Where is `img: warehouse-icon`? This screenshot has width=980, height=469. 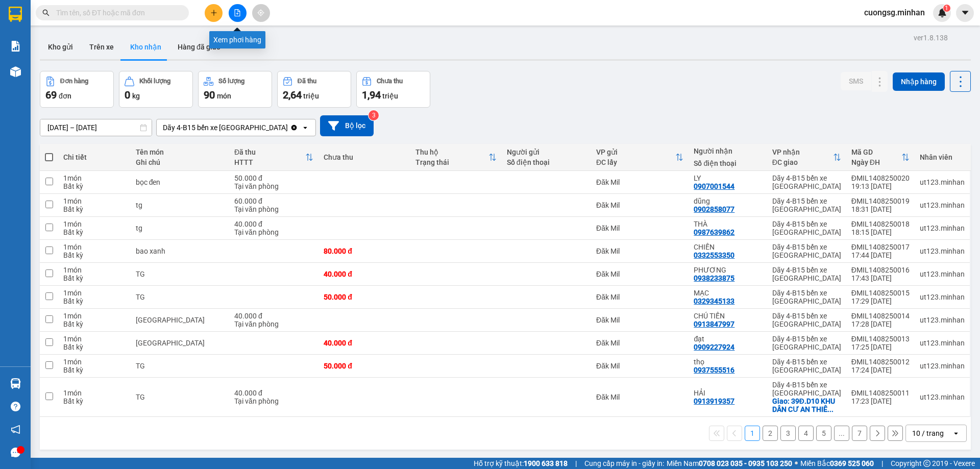
img: warehouse-icon is located at coordinates (15, 383).